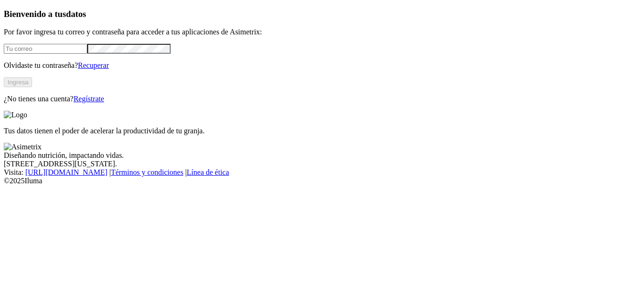  Describe the element at coordinates (322, 14) in the screenshot. I see `h3: Bienvenido a tus` at that location.